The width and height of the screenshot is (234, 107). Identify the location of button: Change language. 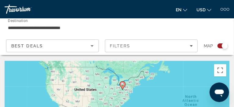
(181, 9).